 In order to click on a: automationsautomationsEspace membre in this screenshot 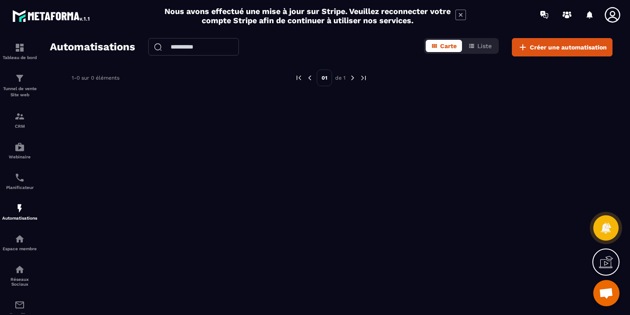, I will do `click(20, 242)`.